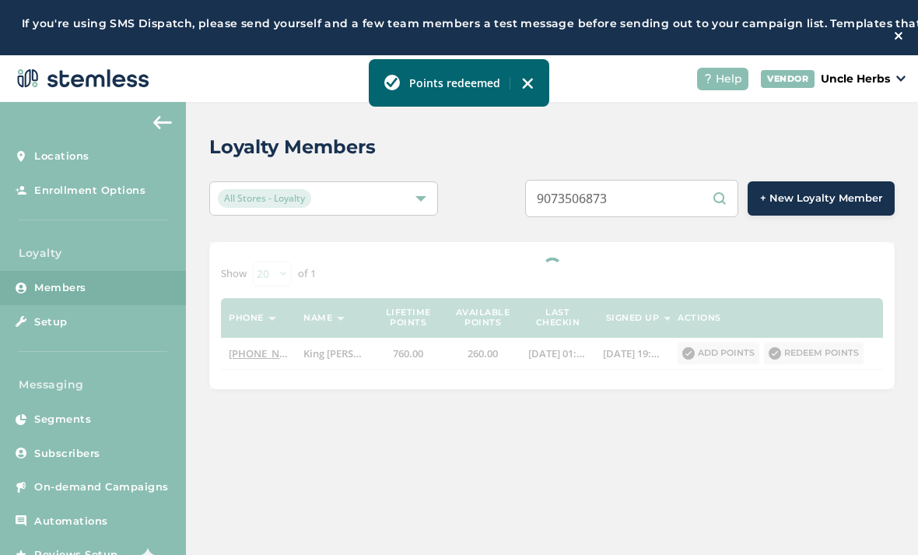  I want to click on img: logo-dark-0685b13c.svg, so click(81, 79).